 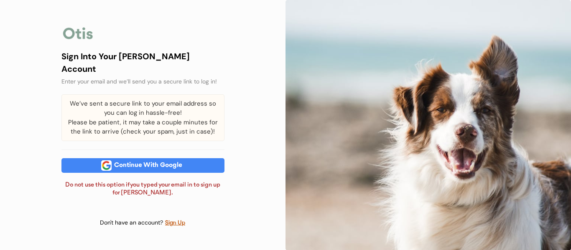 What do you see at coordinates (143, 82) in the screenshot?
I see `div: Enter your email and we’ll send you a secure link to log in!` at bounding box center [143, 82].